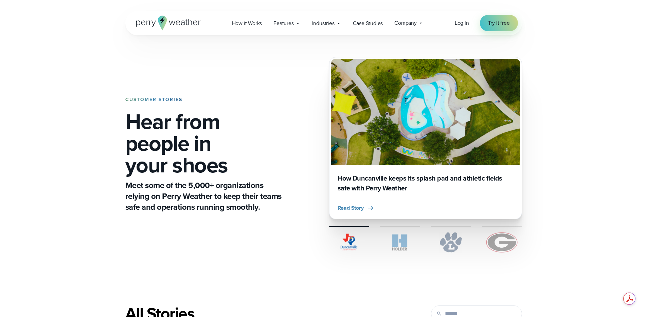  Describe the element at coordinates (154, 100) in the screenshot. I see `strong: CUSTOMER STORIES` at that location.